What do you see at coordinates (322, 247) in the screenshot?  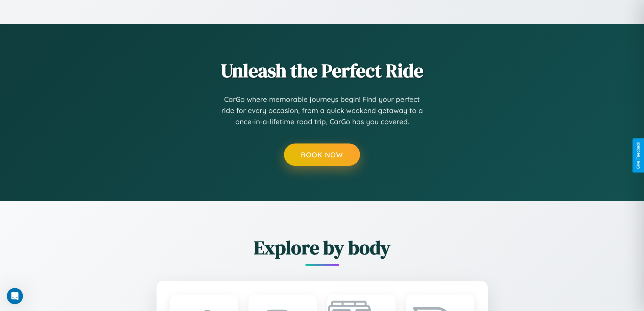 I see `h2: Explore by body` at bounding box center [322, 247].